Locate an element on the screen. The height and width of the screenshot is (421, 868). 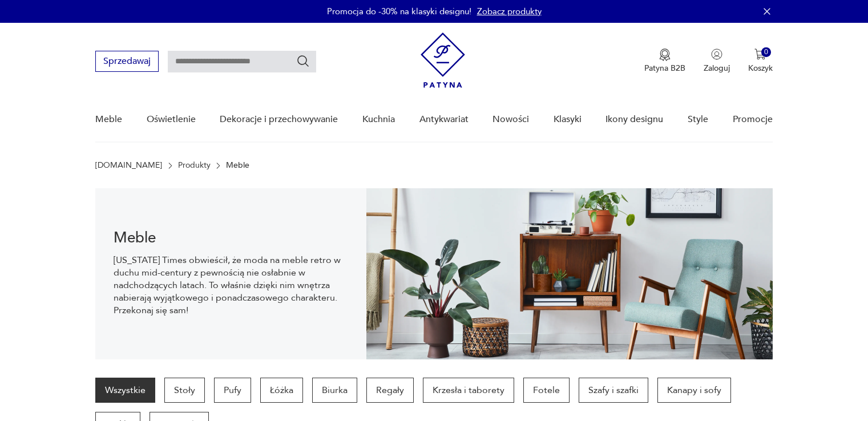
a: Krzesła i taborety is located at coordinates (469, 390).